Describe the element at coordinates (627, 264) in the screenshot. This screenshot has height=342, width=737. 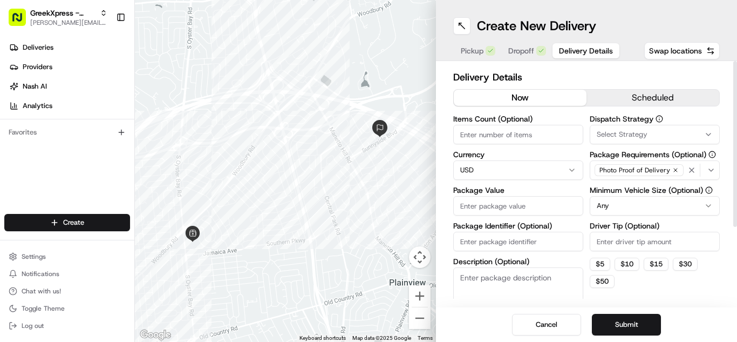
I see `button: $10` at that location.